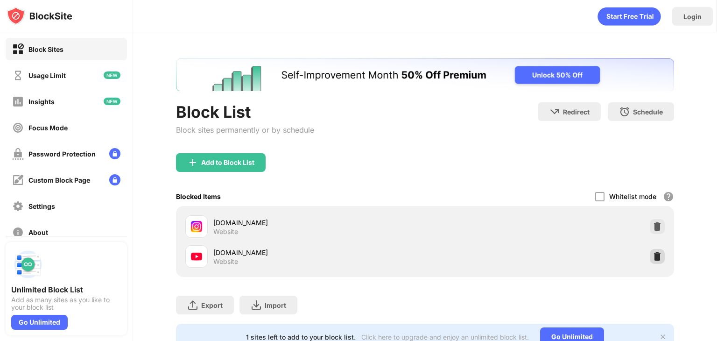  Describe the element at coordinates (66, 304) in the screenshot. I see `div: Add as many sites as you like to your block list` at that location.